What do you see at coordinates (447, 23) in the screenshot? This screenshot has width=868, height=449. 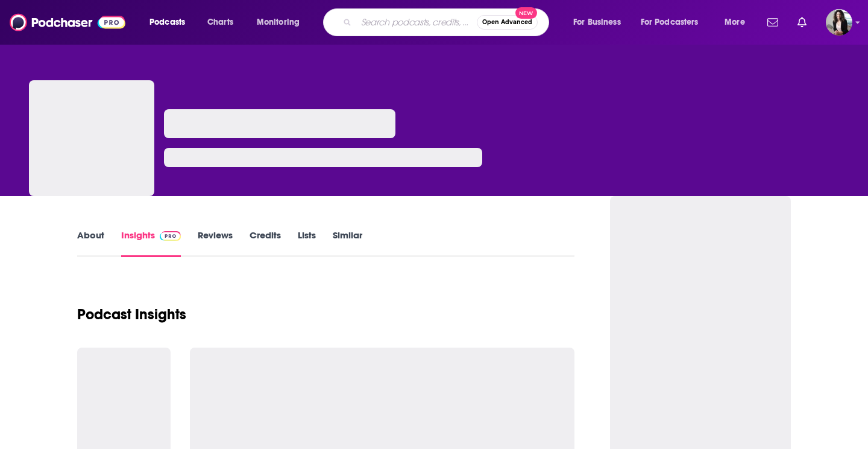 I see `div: Search podcasts, credits, & more...` at bounding box center [447, 23].